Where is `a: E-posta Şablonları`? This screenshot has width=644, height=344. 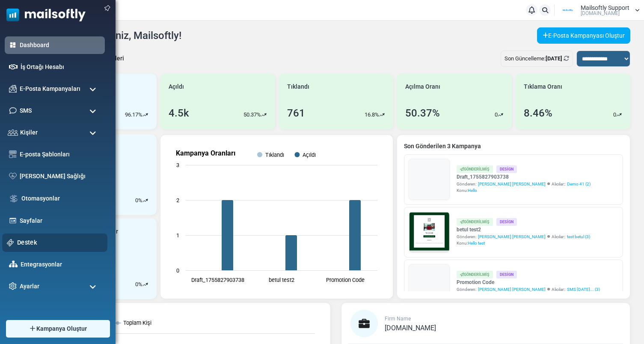 a: E-posta Şablonları is located at coordinates (60, 154).